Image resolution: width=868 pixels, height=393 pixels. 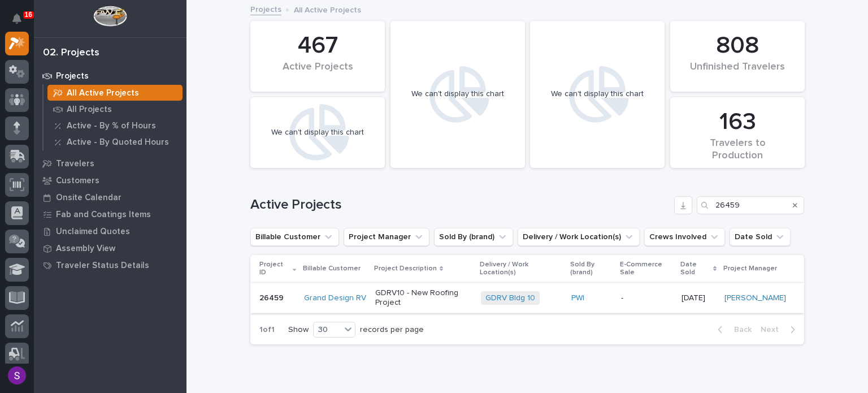 I want to click on p: Sold By (brand), so click(x=591, y=269).